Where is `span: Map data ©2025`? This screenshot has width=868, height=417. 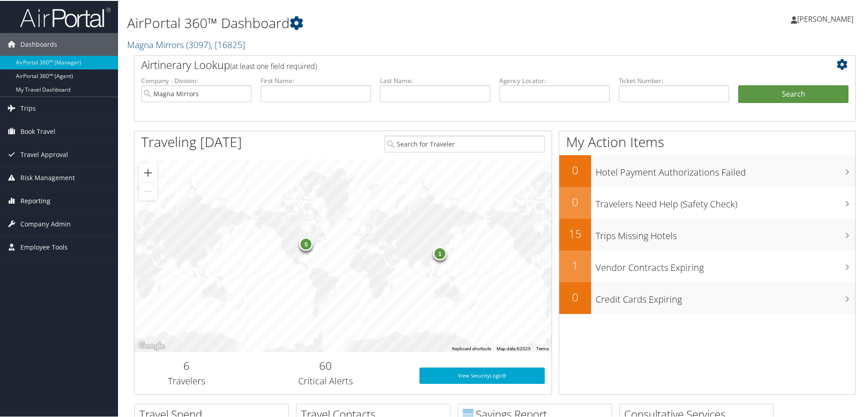 span: Map data ©2025 is located at coordinates (513, 347).